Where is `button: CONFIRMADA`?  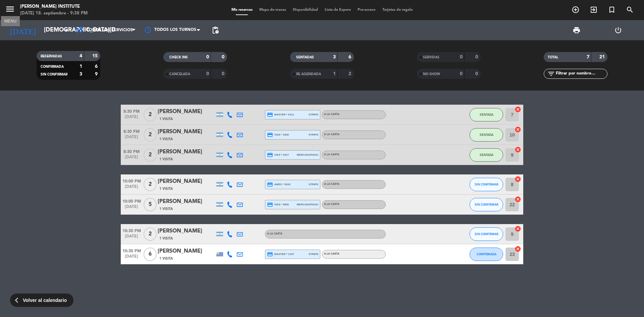
button: CONFIRMADA is located at coordinates (486, 254).